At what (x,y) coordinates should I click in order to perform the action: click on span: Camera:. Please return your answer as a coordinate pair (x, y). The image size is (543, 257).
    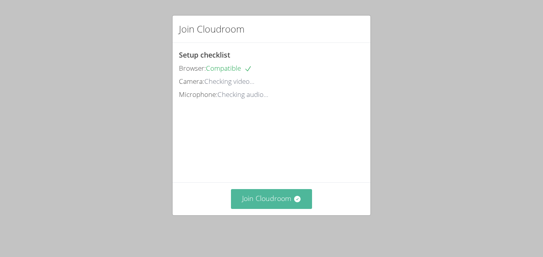
    Looking at the image, I should click on (192, 81).